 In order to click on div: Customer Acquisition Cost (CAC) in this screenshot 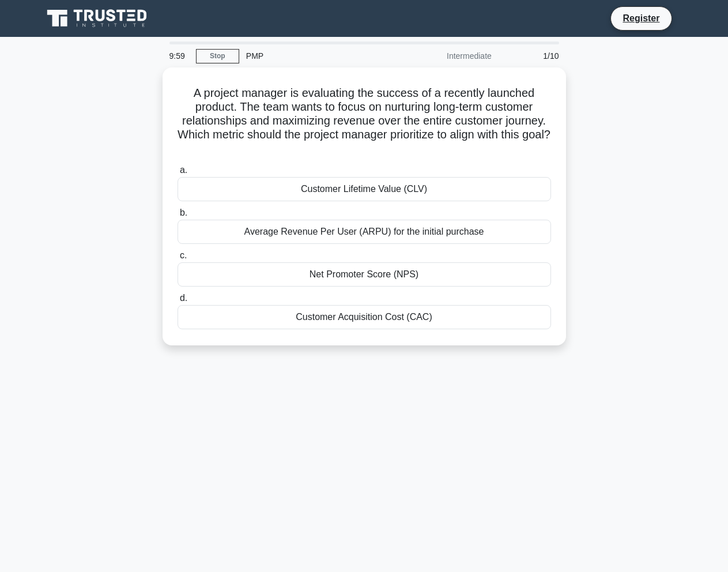, I will do `click(364, 317)`.